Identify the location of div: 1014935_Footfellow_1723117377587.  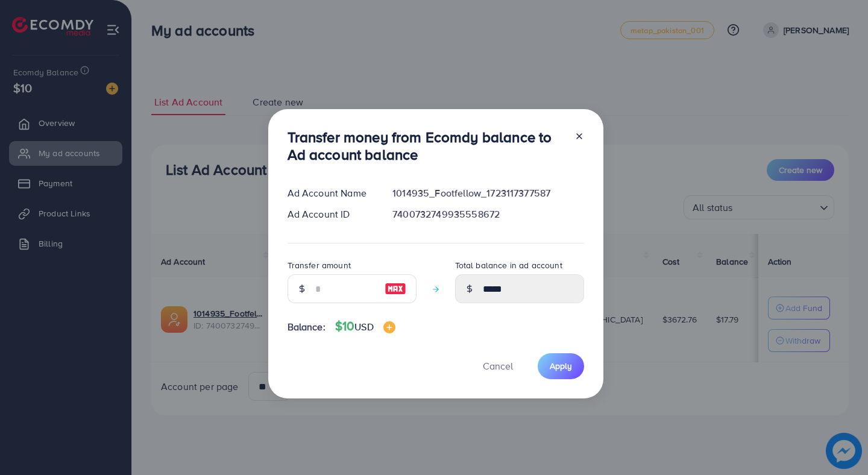
(488, 193).